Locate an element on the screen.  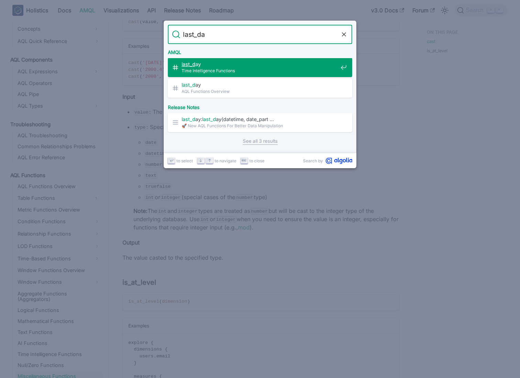
svg: Algolia is located at coordinates (339, 161).